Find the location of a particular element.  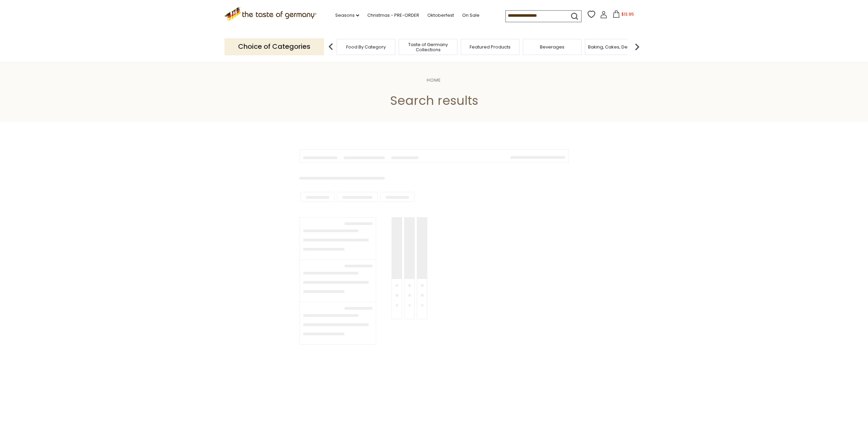

span: Baking, Cakes, Desserts is located at coordinates (615, 47).